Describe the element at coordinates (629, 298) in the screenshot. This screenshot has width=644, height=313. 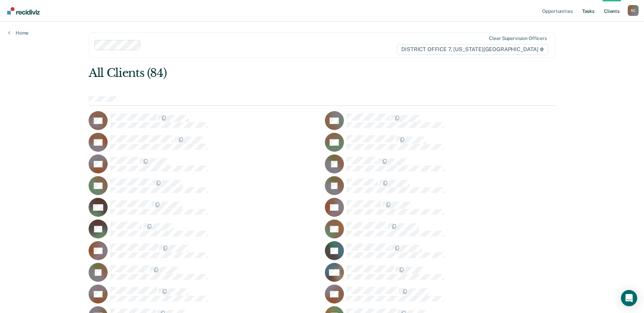
I see `div: Open Intercom Messenger` at that location.